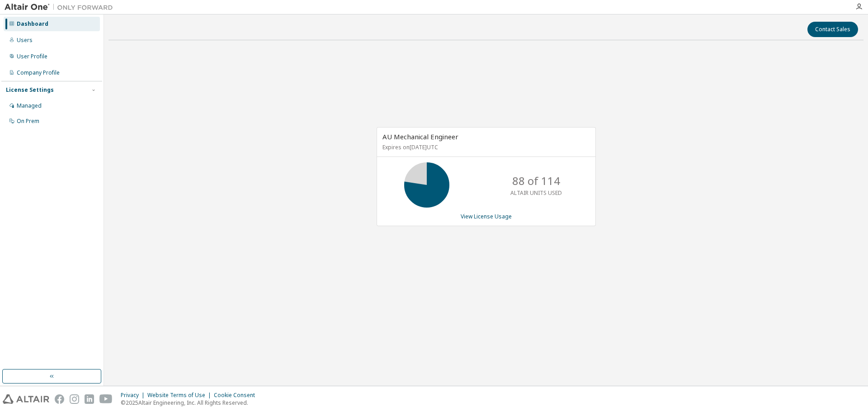 Image resolution: width=868 pixels, height=412 pixels. I want to click on div: Users, so click(25, 40).